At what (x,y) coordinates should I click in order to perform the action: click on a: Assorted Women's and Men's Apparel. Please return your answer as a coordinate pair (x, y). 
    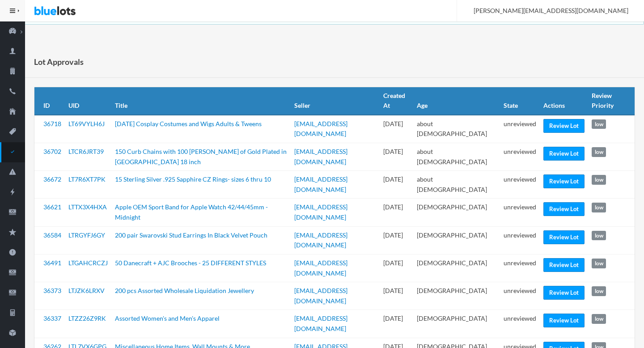
    Looking at the image, I should click on (167, 318).